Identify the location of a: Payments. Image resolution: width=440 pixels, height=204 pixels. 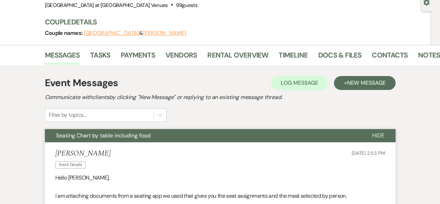
(138, 57).